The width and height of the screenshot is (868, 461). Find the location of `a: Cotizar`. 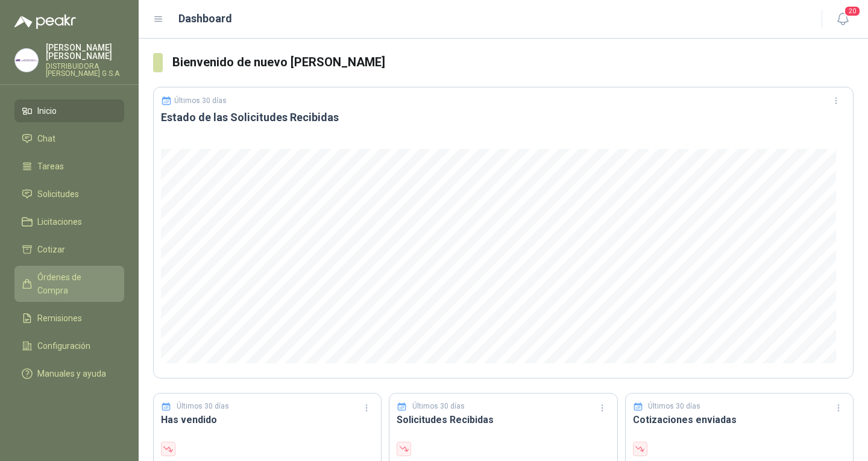

a: Cotizar is located at coordinates (69, 249).